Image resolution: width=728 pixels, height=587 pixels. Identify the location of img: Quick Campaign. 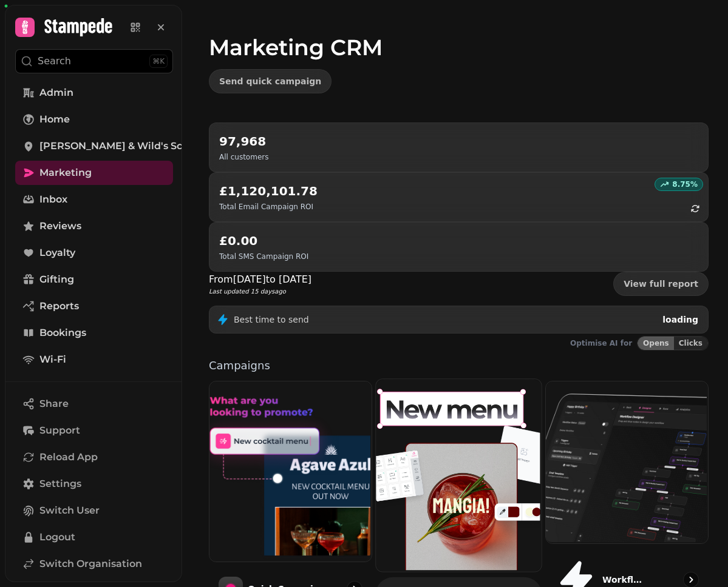
(289, 470).